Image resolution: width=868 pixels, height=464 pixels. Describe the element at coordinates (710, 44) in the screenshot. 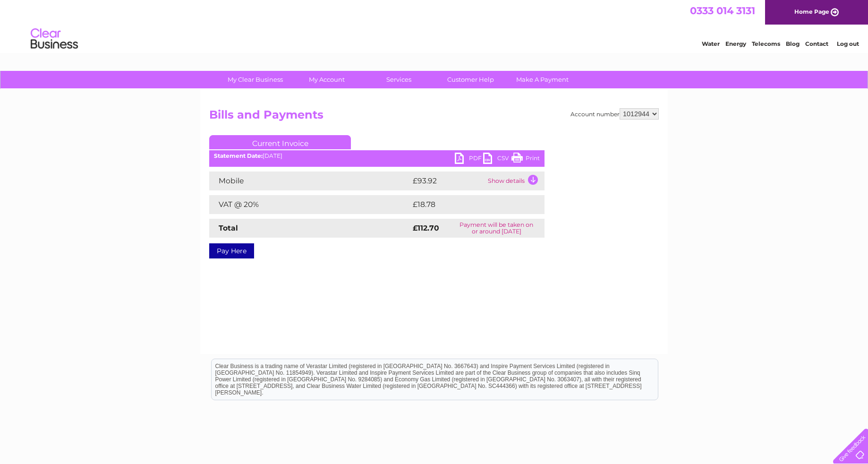

I see `a: Water` at that location.